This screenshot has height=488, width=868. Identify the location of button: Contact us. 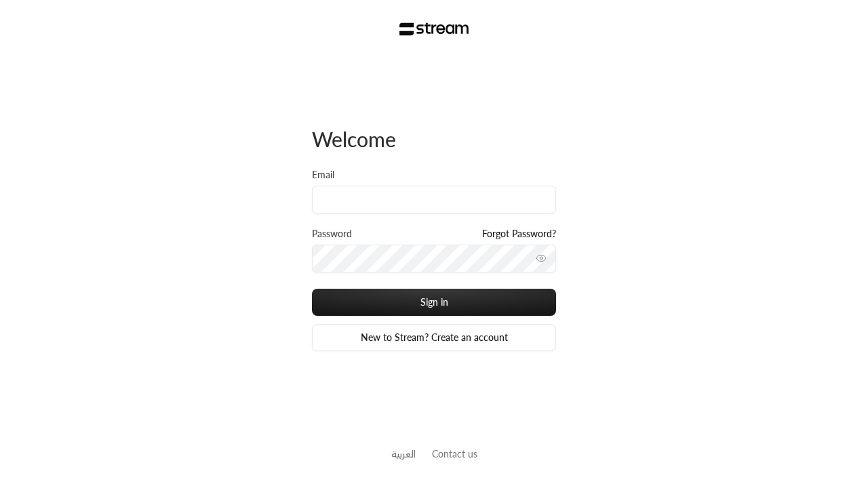
(454, 453).